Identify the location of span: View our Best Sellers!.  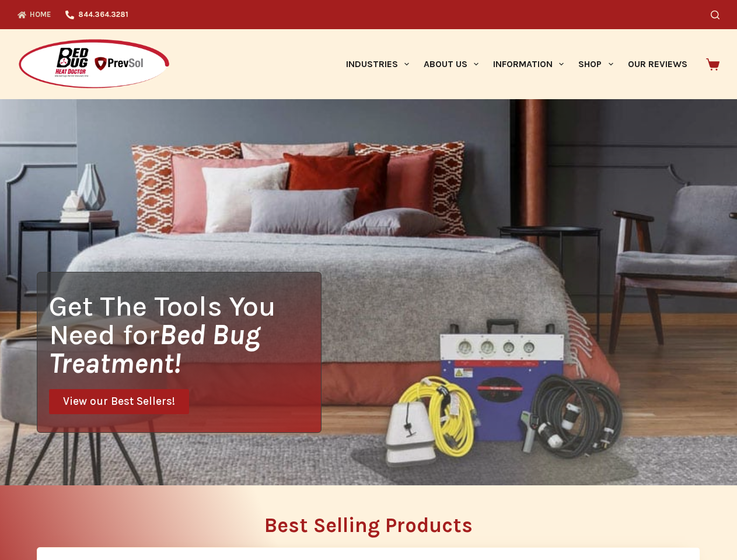
(119, 401).